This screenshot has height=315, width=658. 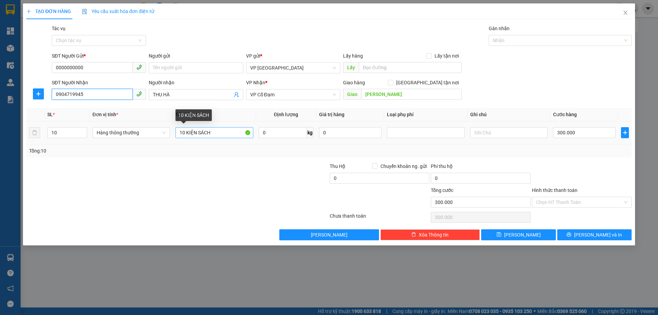 What do you see at coordinates (293, 68) in the screenshot?
I see `span: VP Hà Đông` at bounding box center [293, 68].